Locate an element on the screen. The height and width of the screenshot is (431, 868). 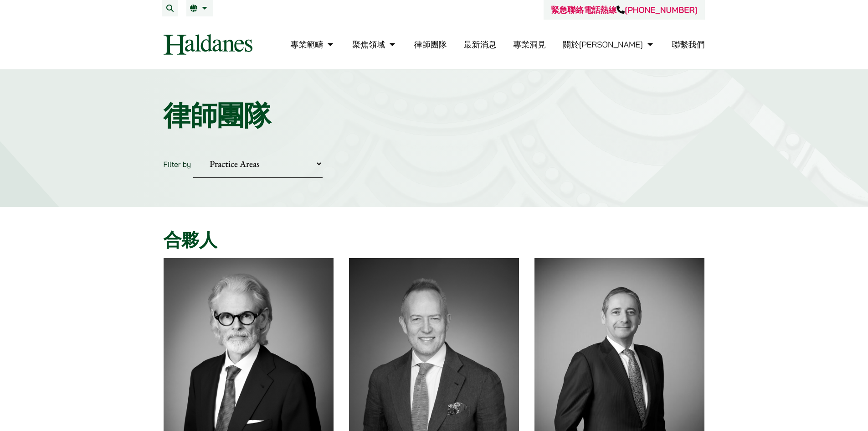
a: 聚焦領域 is located at coordinates (375, 44).